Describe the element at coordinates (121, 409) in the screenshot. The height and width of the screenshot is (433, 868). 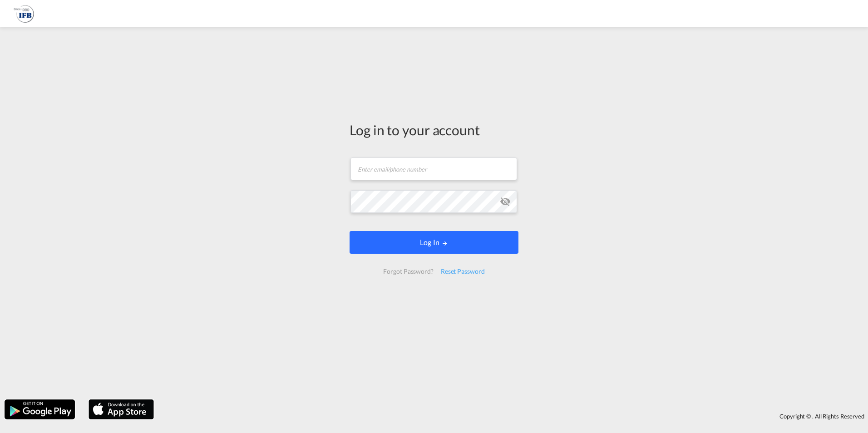
I see `img: apple.png` at that location.